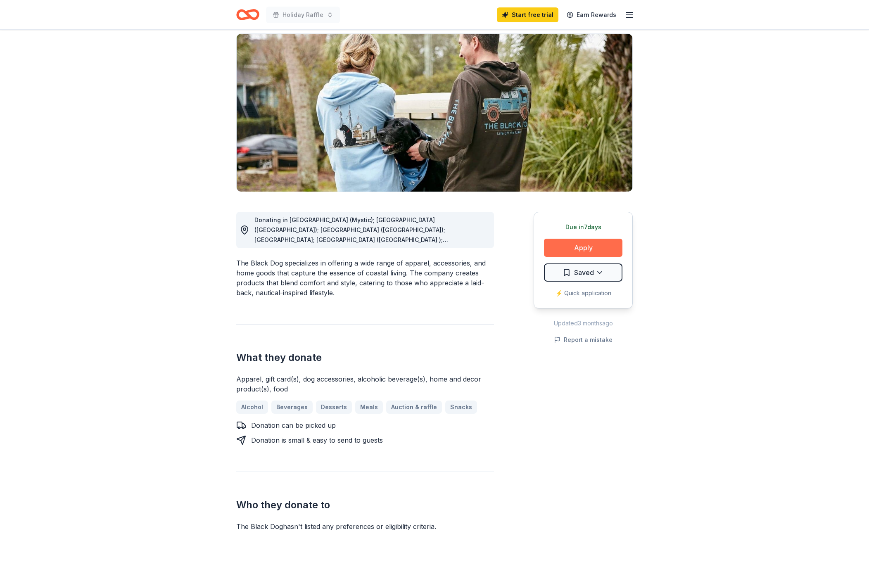 This screenshot has height=588, width=869. Describe the element at coordinates (368, 407) in the screenshot. I see `a: Meals` at that location.